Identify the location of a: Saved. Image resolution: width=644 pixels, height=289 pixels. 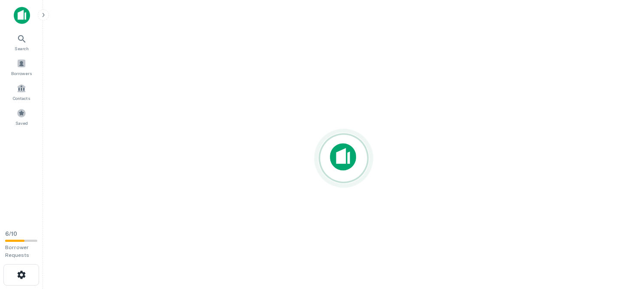
(22, 116).